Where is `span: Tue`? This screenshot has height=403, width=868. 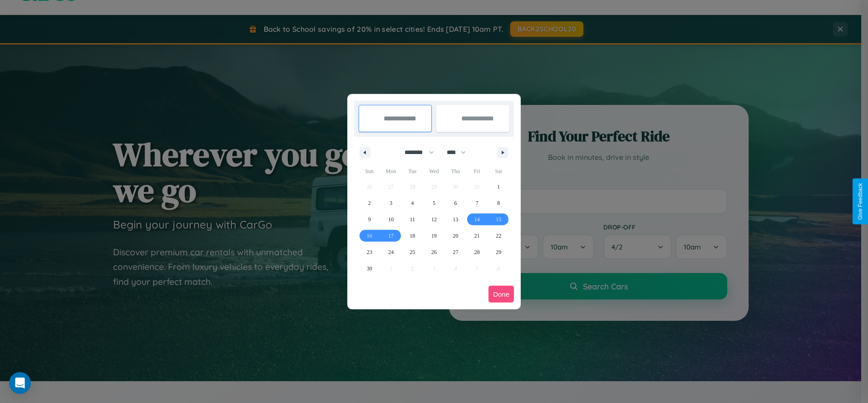 span: Tue is located at coordinates (412, 171).